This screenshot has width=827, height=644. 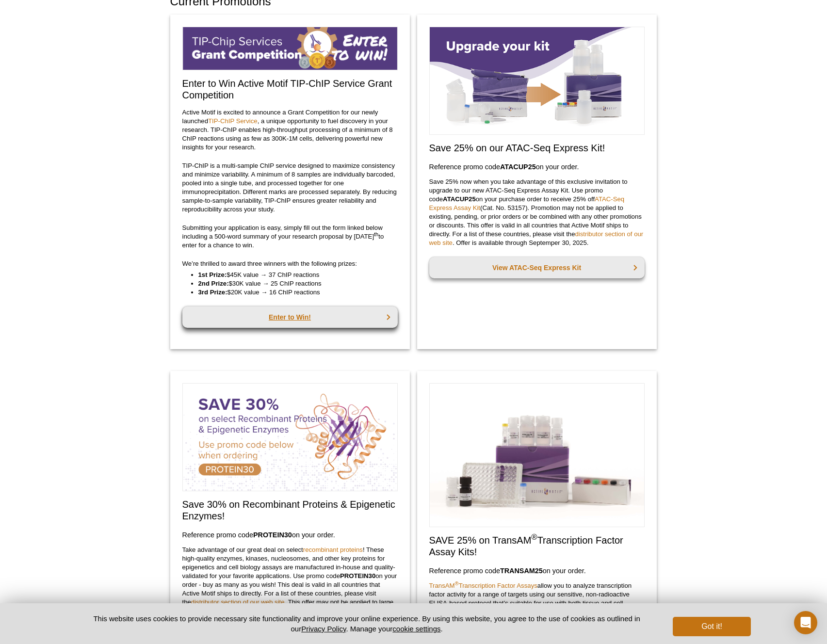 What do you see at coordinates (233, 120) in the screenshot?
I see `a: TIP-ChIP Service` at bounding box center [233, 120].